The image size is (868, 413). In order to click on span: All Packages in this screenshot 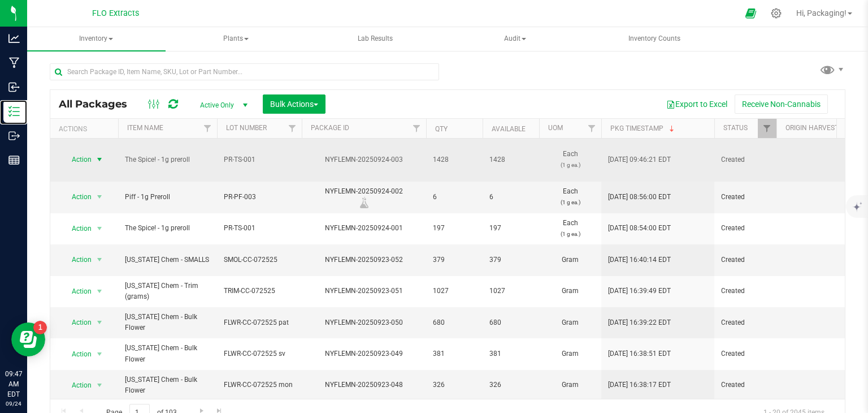, I will do `click(98, 104)`.